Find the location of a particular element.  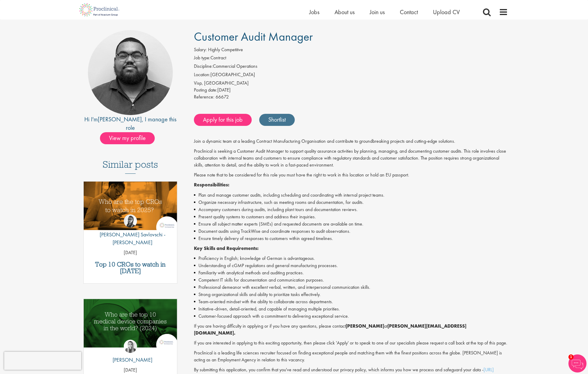

li: Familiarity with analytical methods and auditing practices. is located at coordinates (351, 273).